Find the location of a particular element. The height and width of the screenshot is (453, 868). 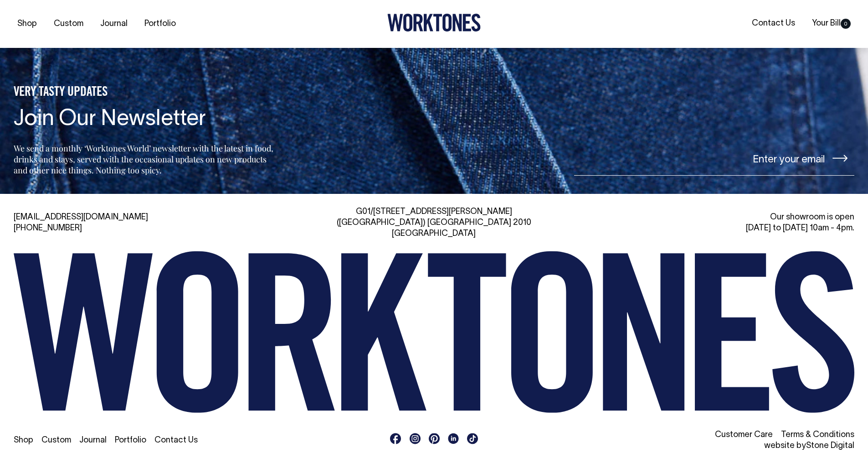

span: 0 is located at coordinates (846, 23).